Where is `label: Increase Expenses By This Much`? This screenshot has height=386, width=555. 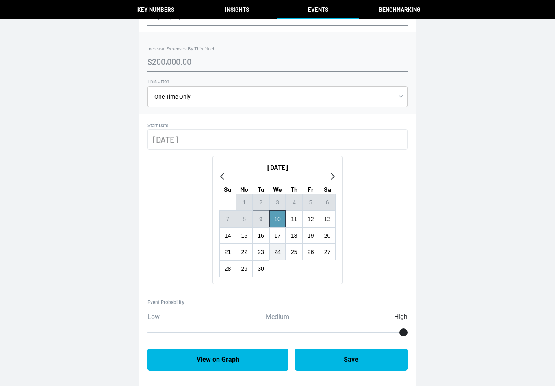
label: Increase Expenses By This Much is located at coordinates (278, 49).